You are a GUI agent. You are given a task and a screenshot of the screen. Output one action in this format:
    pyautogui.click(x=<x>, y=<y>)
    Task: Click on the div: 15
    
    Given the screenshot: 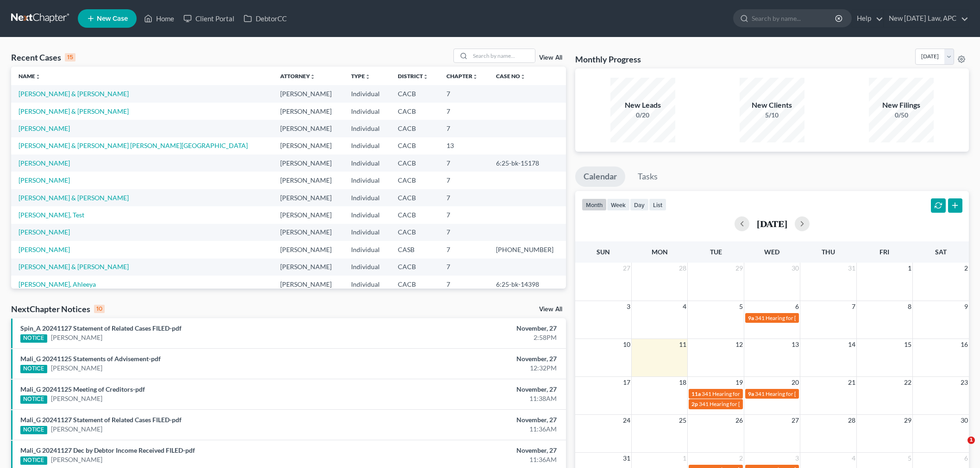 What is the action you would take?
    pyautogui.click(x=70, y=58)
    